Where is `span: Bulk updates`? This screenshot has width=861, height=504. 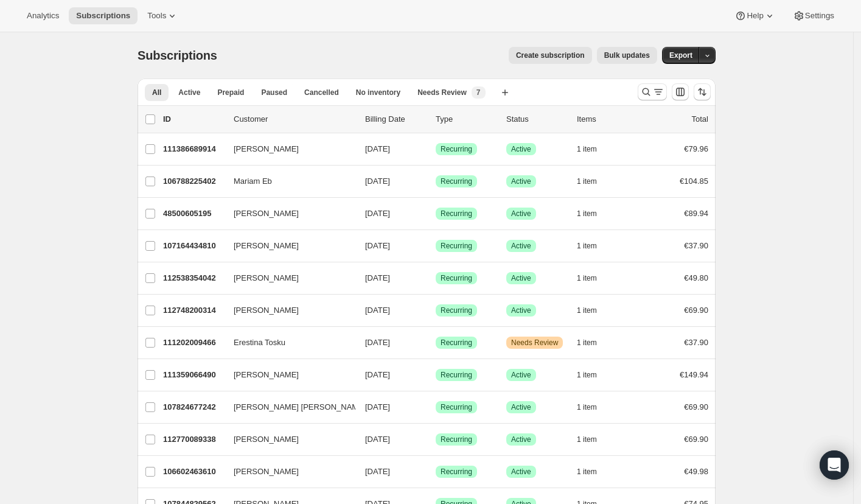 span: Bulk updates is located at coordinates (627, 56).